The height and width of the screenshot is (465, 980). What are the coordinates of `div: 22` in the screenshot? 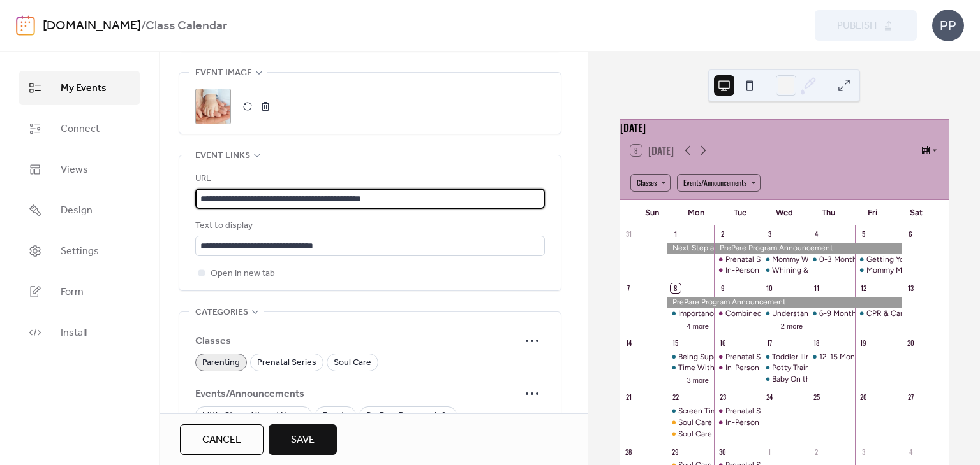 It's located at (675, 397).